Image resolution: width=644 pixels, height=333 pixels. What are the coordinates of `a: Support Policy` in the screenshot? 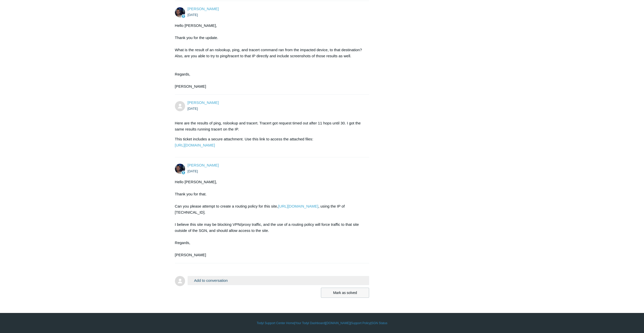 It's located at (360, 323).